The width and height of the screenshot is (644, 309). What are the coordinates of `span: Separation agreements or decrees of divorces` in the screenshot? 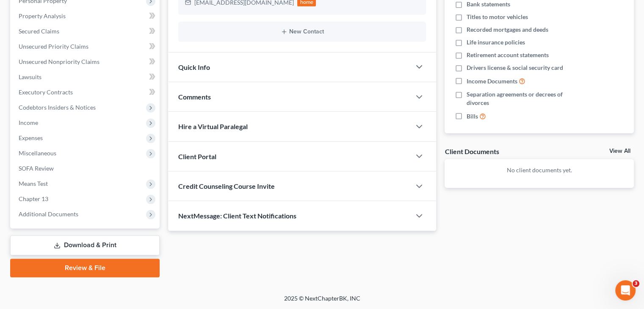 It's located at (523, 99).